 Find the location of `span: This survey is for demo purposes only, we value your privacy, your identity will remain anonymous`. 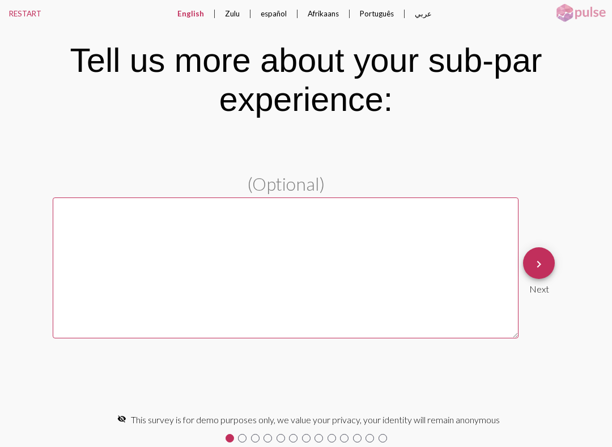

span: This survey is for demo purposes only, we value your privacy, your identity will remain anonymous is located at coordinates (315, 420).